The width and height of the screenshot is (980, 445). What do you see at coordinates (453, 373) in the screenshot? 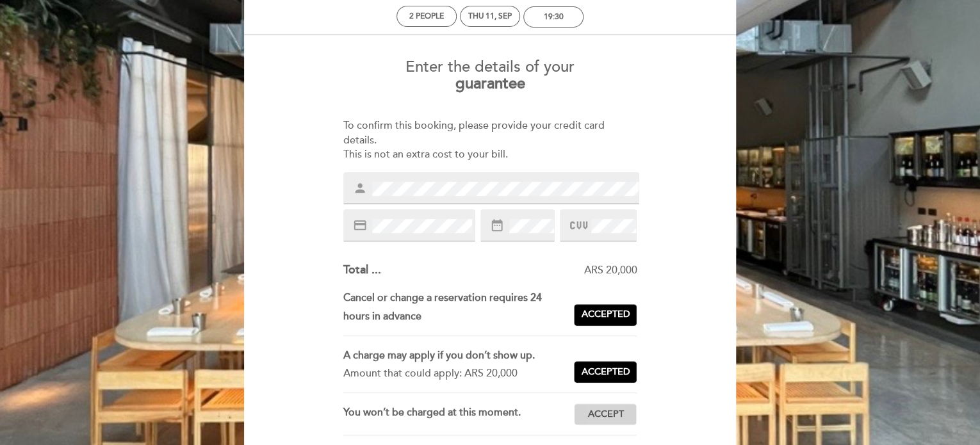
I see `div: Amount that could apply: ARS 20,000` at bounding box center [453, 373].